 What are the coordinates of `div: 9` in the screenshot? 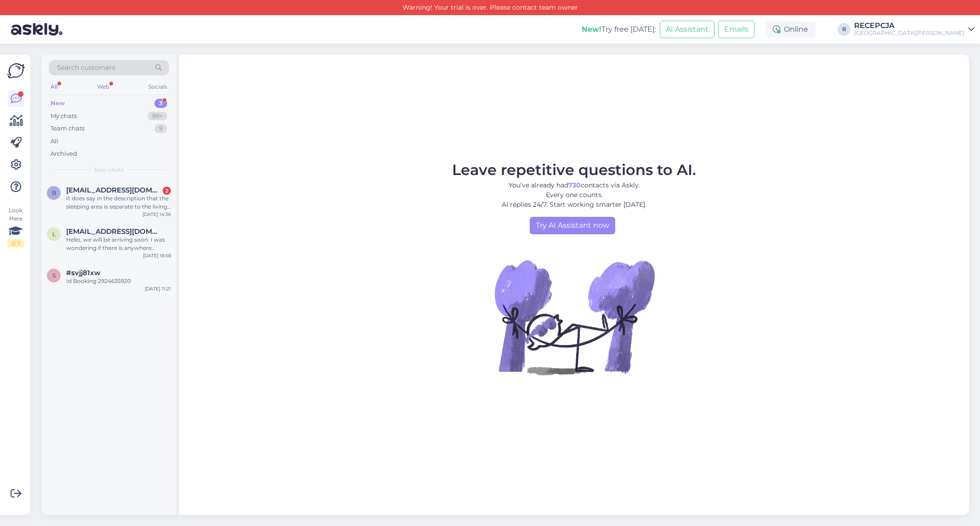 It's located at (161, 129).